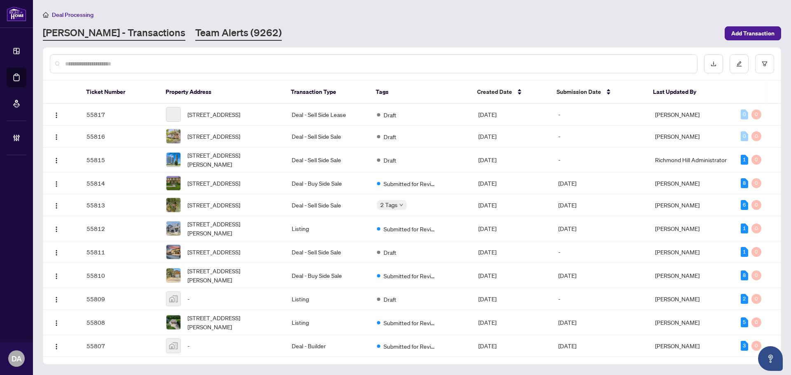 This screenshot has width=791, height=375. What do you see at coordinates (120, 160) in the screenshot?
I see `td: 55815` at bounding box center [120, 160].